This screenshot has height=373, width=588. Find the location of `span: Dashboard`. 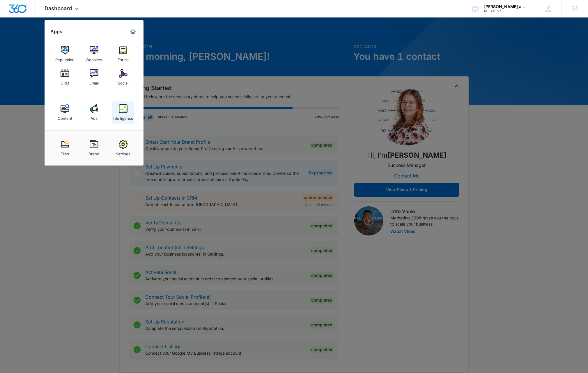

span: Dashboard is located at coordinates (58, 8).